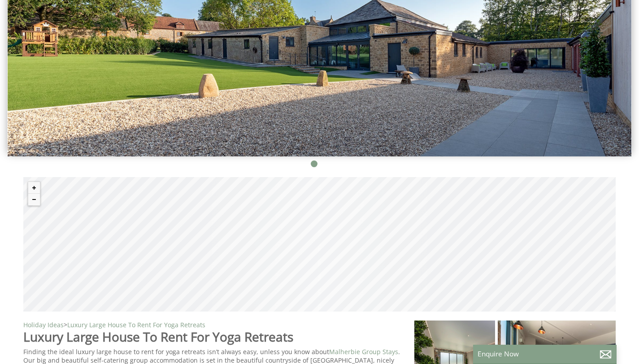 This screenshot has width=639, height=364. What do you see at coordinates (34, 188) in the screenshot?
I see `button: Zoom in` at bounding box center [34, 188].